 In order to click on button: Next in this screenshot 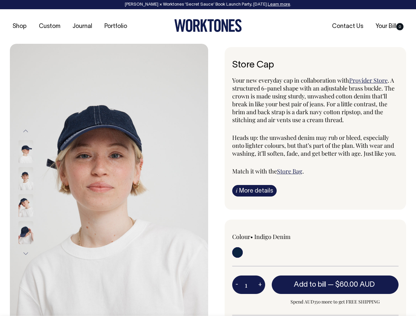, I will do `click(26, 254)`.